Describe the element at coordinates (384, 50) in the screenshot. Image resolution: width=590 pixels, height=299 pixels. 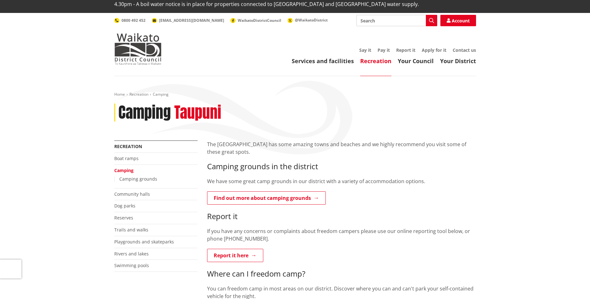
I see `a: Pay it` at that location.